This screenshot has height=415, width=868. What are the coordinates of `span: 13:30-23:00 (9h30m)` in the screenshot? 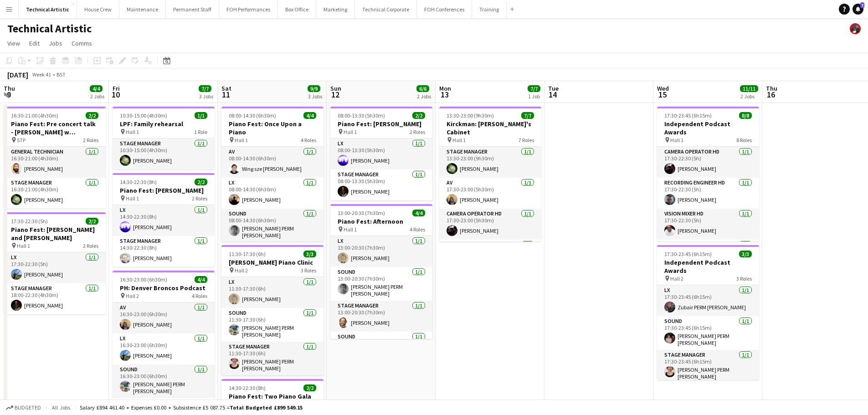 It's located at (470, 115).